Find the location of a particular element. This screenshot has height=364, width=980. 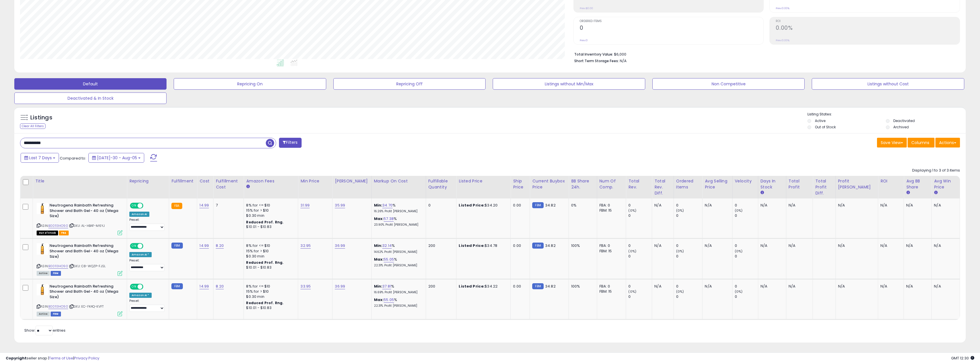

span: | SKU: AL-HB4F-M6YJ is located at coordinates (87, 225).